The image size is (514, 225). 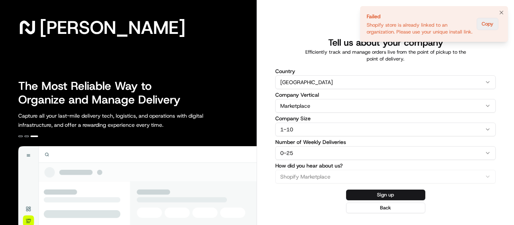 I want to click on button: Sign up, so click(x=386, y=195).